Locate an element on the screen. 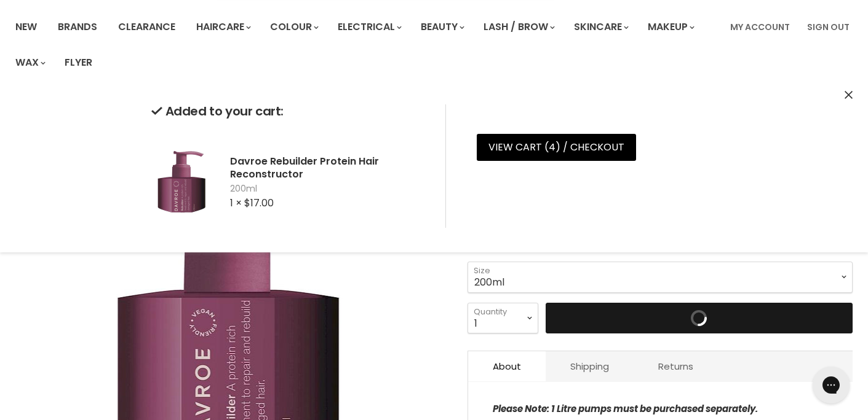  a: New is located at coordinates (26, 27).